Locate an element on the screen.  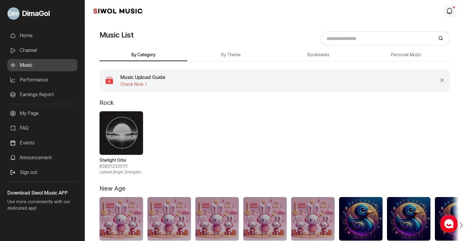
button: Personal Music is located at coordinates (407, 55).